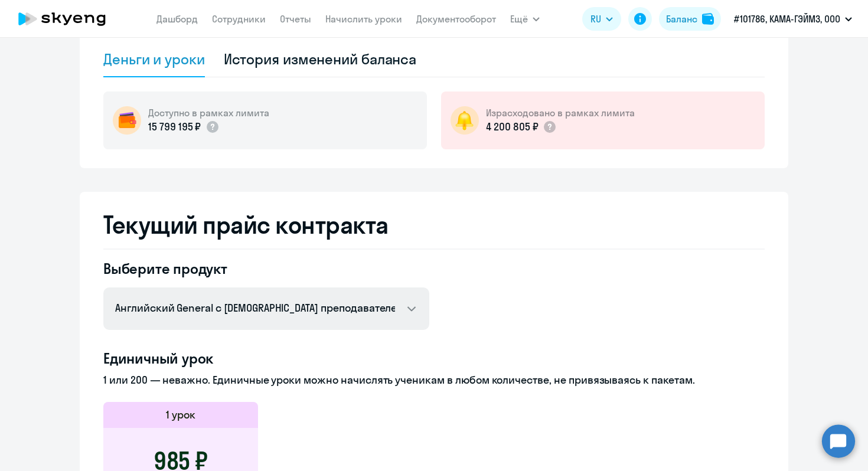 This screenshot has height=471, width=868. Describe the element at coordinates (602, 19) in the screenshot. I see `button: RU` at that location.